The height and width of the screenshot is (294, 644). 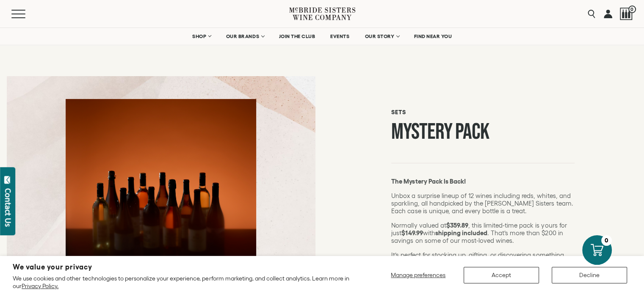 What do you see at coordinates (184, 267) in the screenshot?
I see `h2: We value your privacy` at bounding box center [184, 267].